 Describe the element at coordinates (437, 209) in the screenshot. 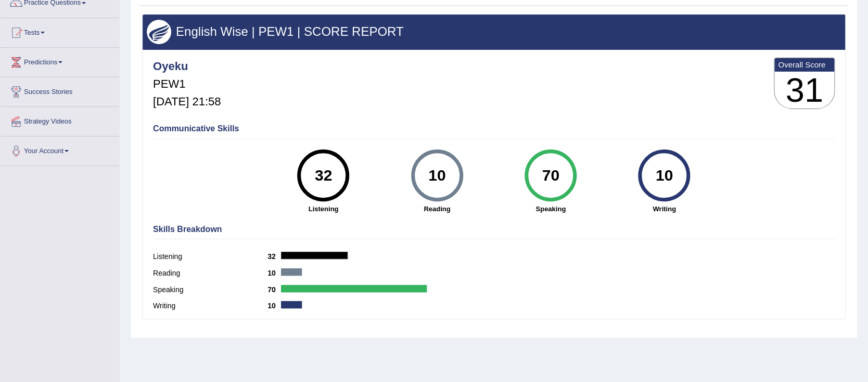

I see `strong: Reading` at that location.